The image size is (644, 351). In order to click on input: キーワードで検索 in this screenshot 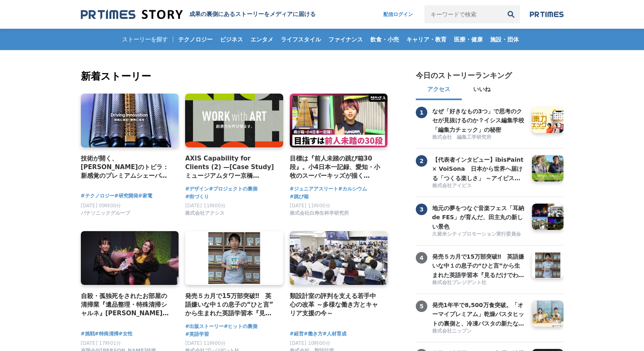, I will do `click(463, 15)`.